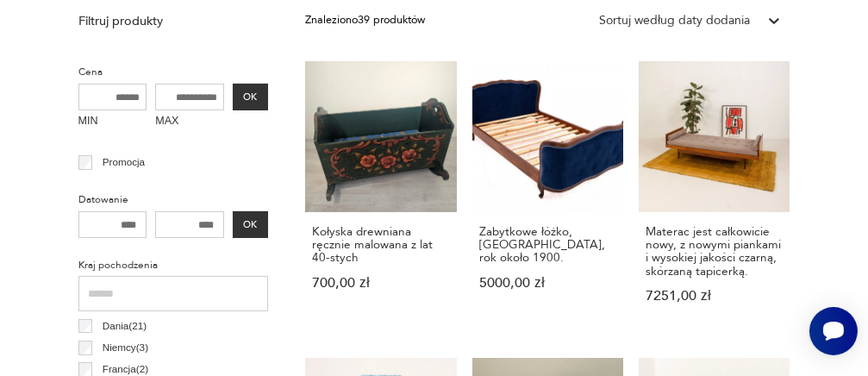 The width and height of the screenshot is (868, 376). Describe the element at coordinates (189, 122) in the screenshot. I see `label: MAX` at that location.